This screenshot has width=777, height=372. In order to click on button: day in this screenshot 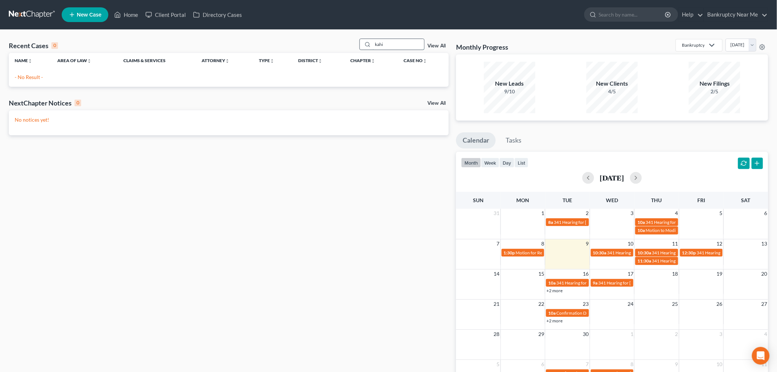, I will do `click(507, 162)`.